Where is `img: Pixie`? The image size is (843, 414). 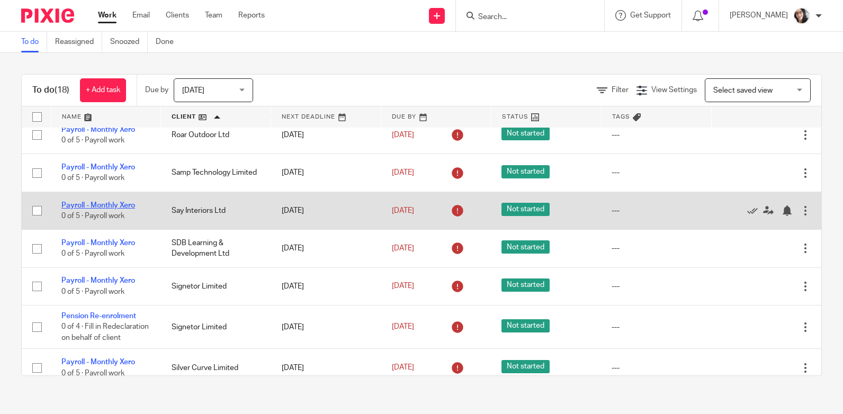 img: Pixie is located at coordinates (48, 15).